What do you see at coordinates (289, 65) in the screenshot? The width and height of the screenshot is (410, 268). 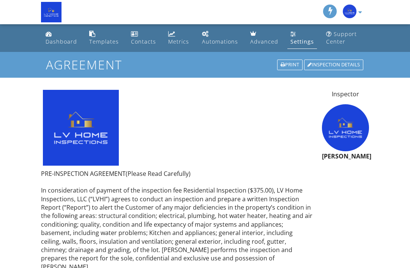 I see `div: Print` at bounding box center [289, 65].